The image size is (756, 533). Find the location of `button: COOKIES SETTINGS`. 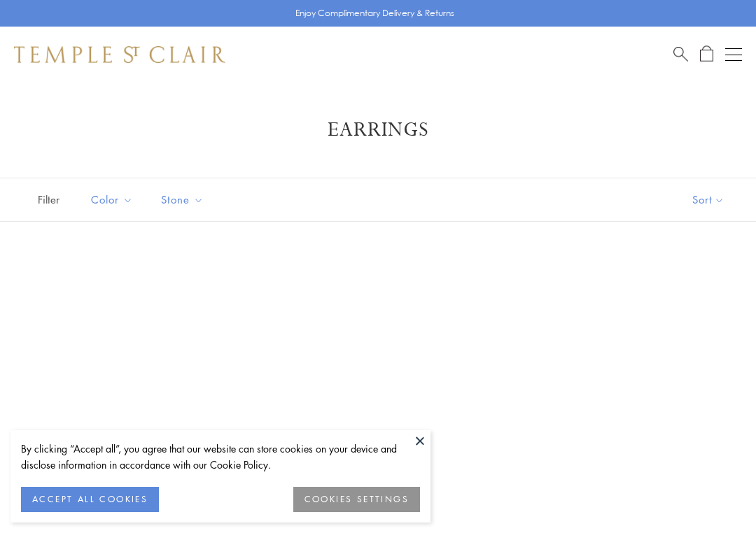

button: COOKIES SETTINGS is located at coordinates (356, 500).